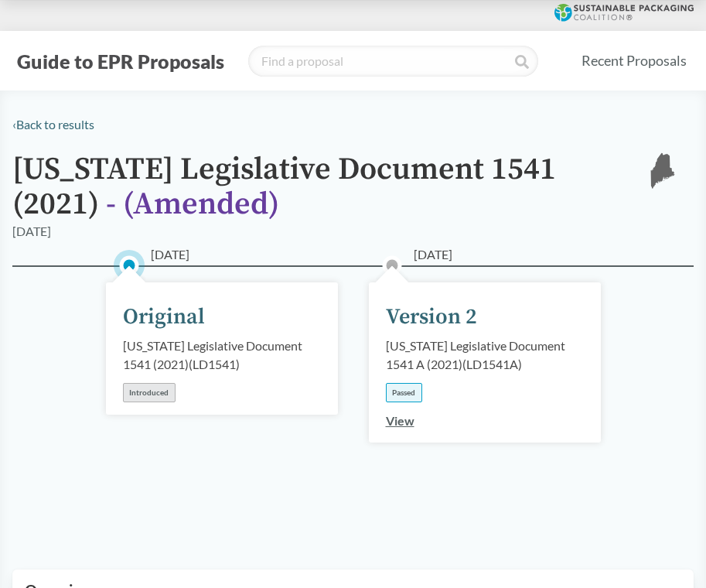  What do you see at coordinates (150, 392) in the screenshot?
I see `div: Introduced` at bounding box center [150, 392].